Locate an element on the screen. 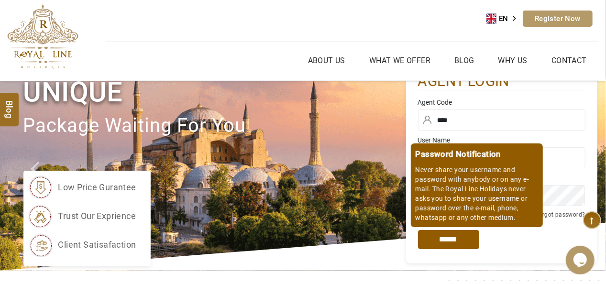 This screenshot has height=284, width=606. label: Password is located at coordinates (502, 178).